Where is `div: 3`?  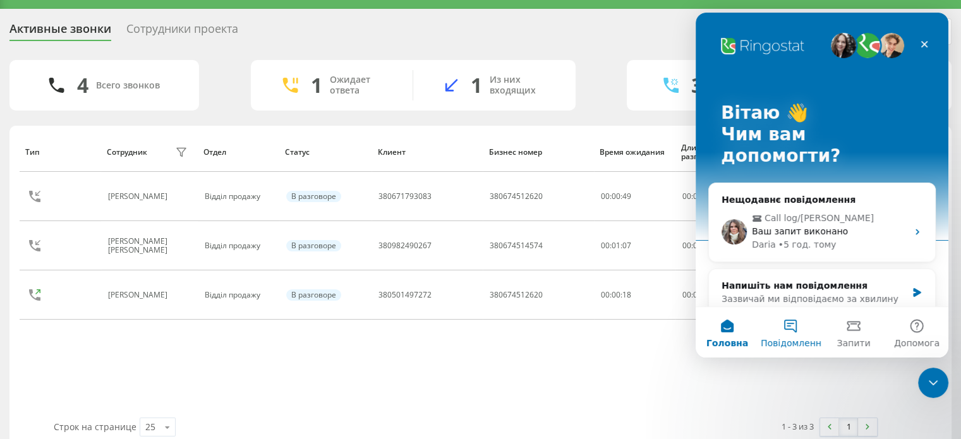 div: 3 is located at coordinates (697, 85).